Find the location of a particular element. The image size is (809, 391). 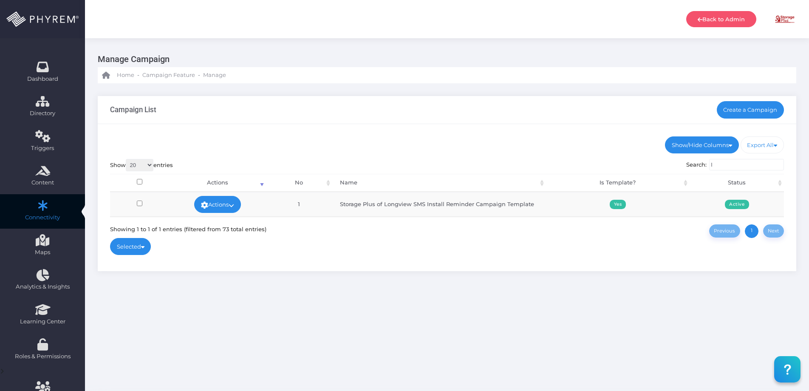

span: Campaign Feature is located at coordinates (169, 75).